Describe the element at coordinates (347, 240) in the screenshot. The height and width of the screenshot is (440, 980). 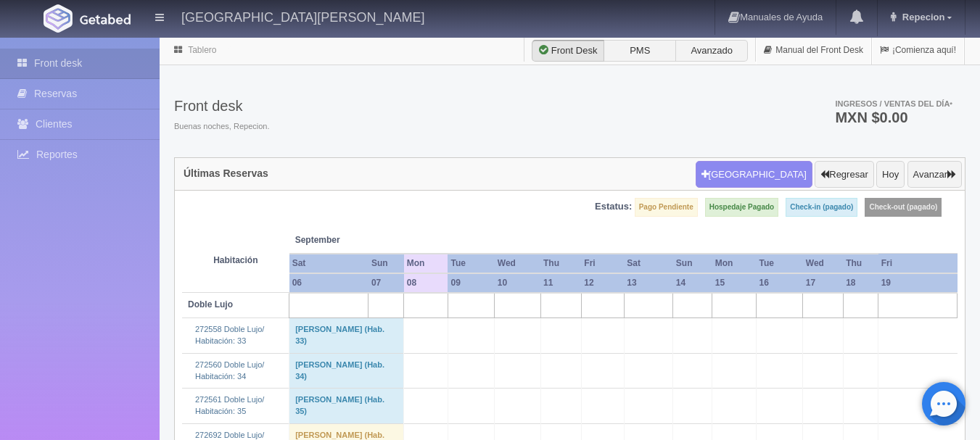
I see `span: September` at that location.